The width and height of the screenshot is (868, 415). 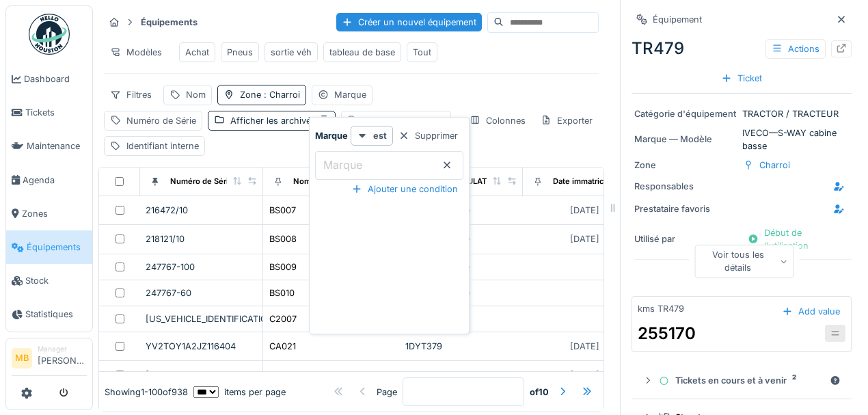 What do you see at coordinates (685, 114) in the screenshot?
I see `div: Catégorie d'équipement` at bounding box center [685, 114].